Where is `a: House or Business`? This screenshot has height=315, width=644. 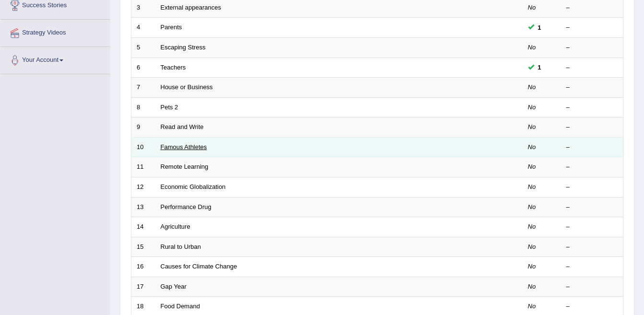
a: House or Business is located at coordinates (187, 87).